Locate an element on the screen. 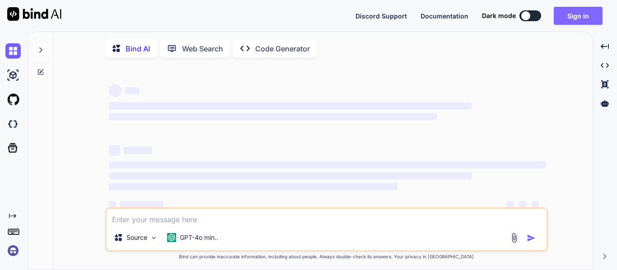 This screenshot has height=270, width=617. img: ai-studio is located at coordinates (13, 75).